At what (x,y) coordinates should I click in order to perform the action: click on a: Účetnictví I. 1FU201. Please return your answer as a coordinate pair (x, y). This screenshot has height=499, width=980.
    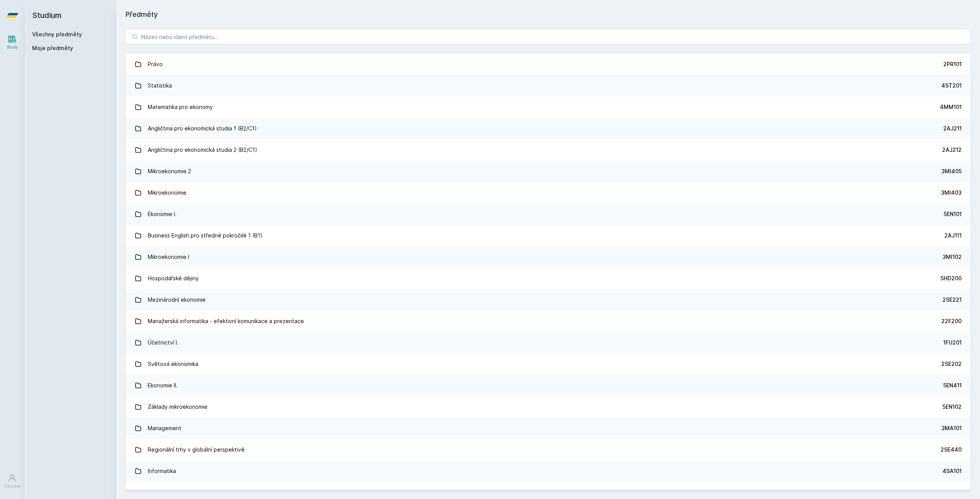
    Looking at the image, I should click on (548, 343).